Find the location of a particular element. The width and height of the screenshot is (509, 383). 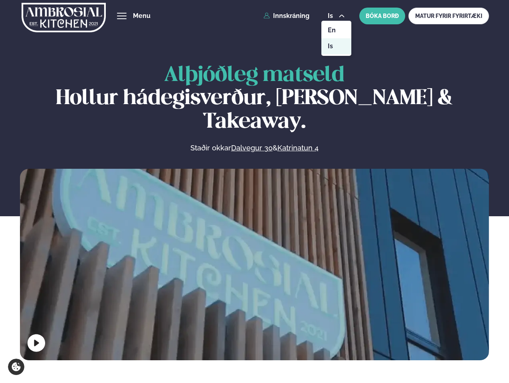

img: logo is located at coordinates (63, 18).